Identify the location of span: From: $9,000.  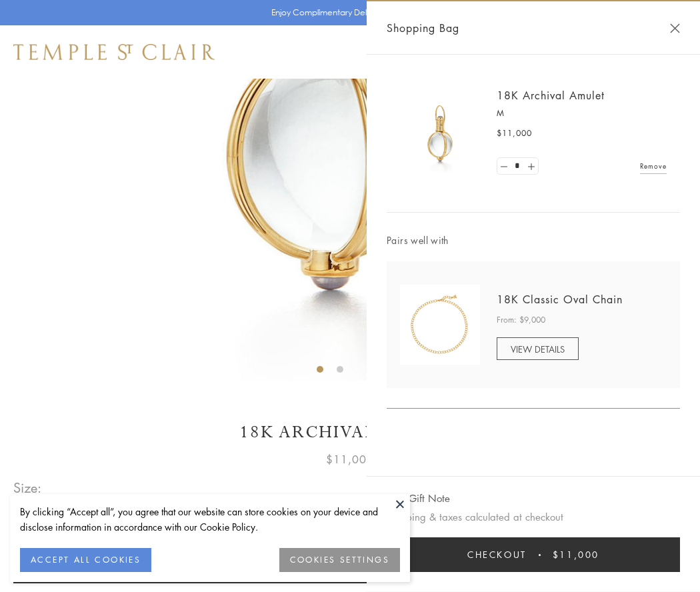
(521, 320).